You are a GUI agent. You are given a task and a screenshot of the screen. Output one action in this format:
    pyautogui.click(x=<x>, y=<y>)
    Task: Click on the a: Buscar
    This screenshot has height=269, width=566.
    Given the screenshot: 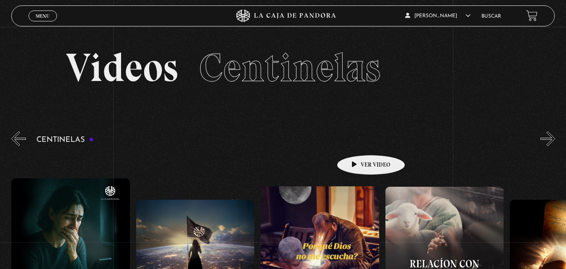 What is the action you would take?
    pyautogui.click(x=491, y=16)
    